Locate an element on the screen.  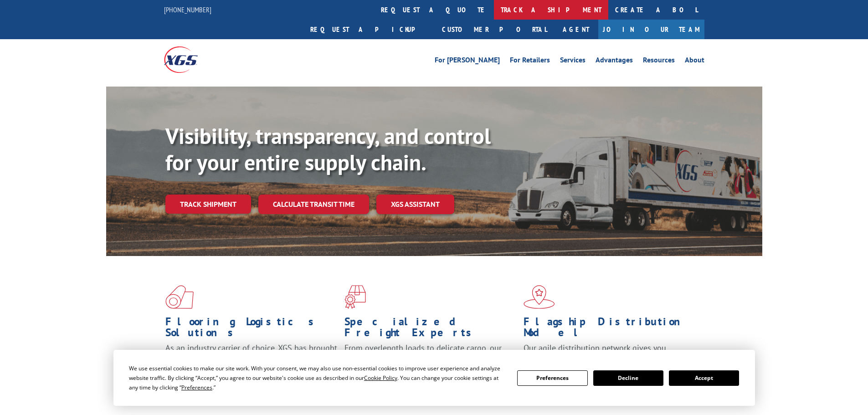
img: xgs-icon-total-supply-chain-intelligence-red is located at coordinates (180, 297).